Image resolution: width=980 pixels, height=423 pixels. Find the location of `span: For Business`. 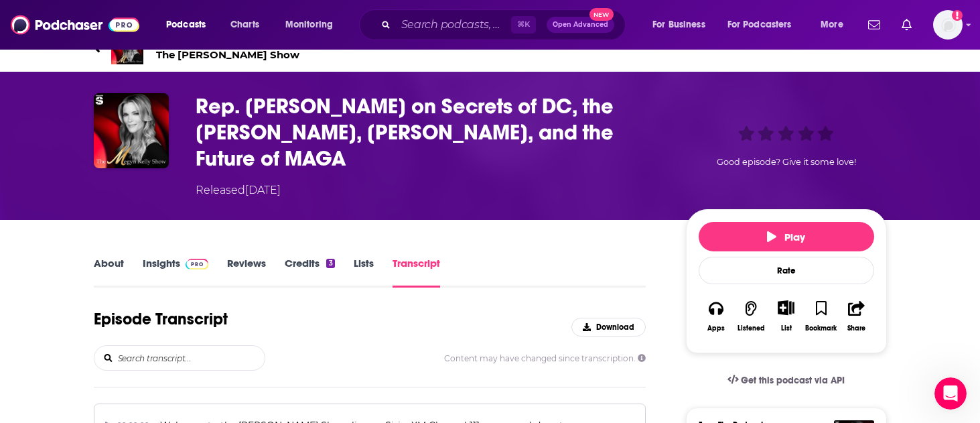

span: For Business is located at coordinates (678, 25).